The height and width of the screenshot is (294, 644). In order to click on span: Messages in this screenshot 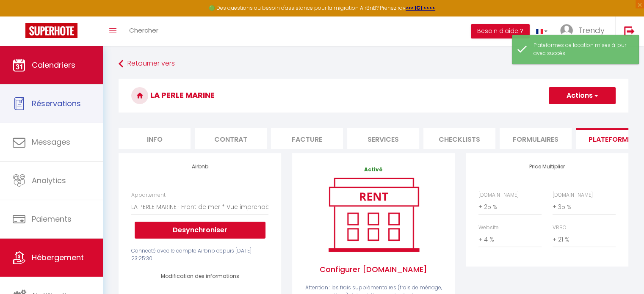, I will do `click(51, 142)`.